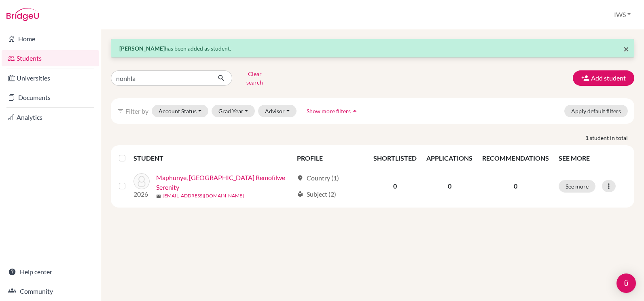 Image resolution: width=644 pixels, height=301 pixels. What do you see at coordinates (161, 78) in the screenshot?
I see `input: Find student by name...` at bounding box center [161, 78].